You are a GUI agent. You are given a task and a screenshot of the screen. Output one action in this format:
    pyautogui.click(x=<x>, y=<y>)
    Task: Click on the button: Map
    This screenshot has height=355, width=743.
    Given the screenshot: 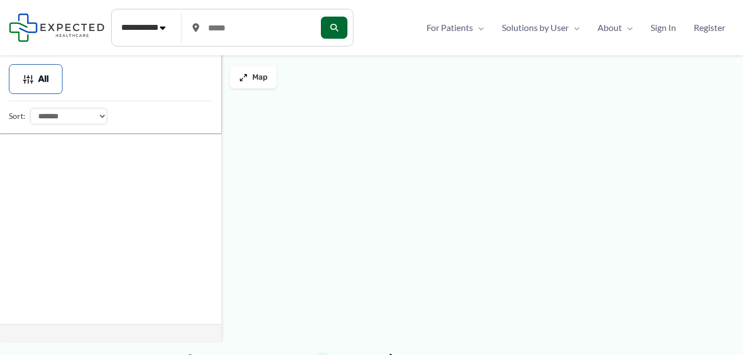 What is the action you would take?
    pyautogui.click(x=254, y=78)
    